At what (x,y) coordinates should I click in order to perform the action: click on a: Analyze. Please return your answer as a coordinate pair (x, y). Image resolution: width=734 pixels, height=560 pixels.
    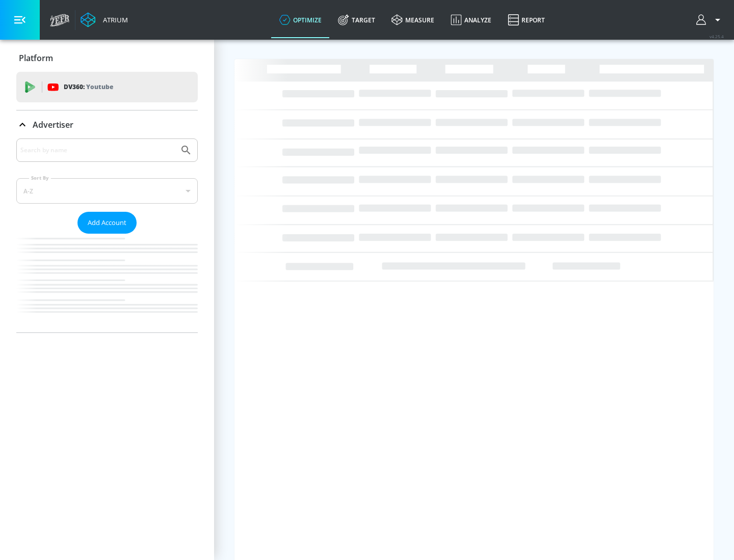
    Looking at the image, I should click on (471, 20).